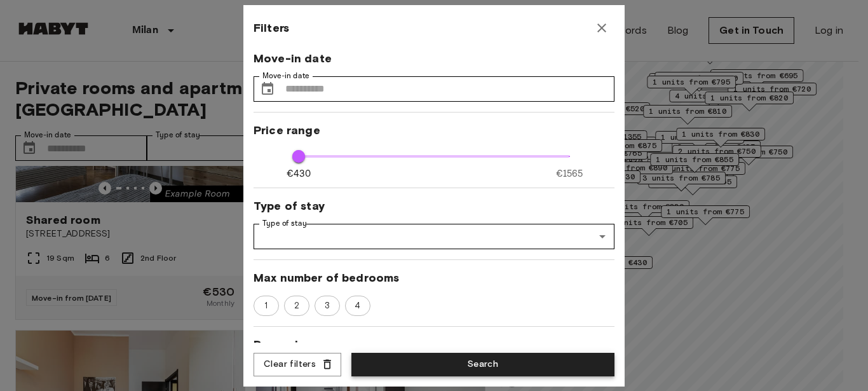  Describe the element at coordinates (327, 305) in the screenshot. I see `span: 3` at that location.